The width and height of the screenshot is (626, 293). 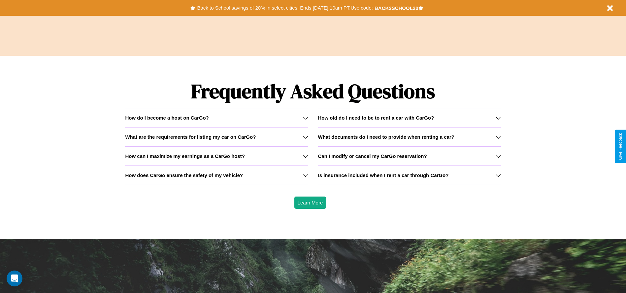 I want to click on div: Open Intercom Messenger, so click(x=15, y=278).